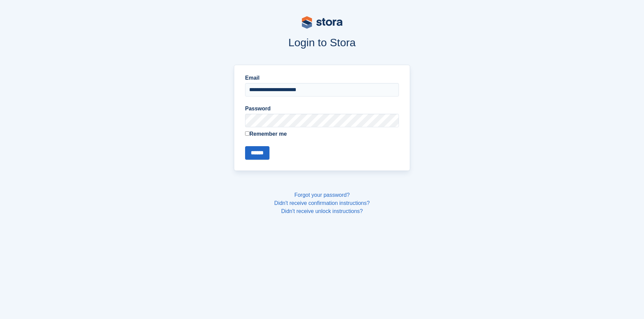 The width and height of the screenshot is (644, 319). I want to click on a: Forgot your password?, so click(322, 195).